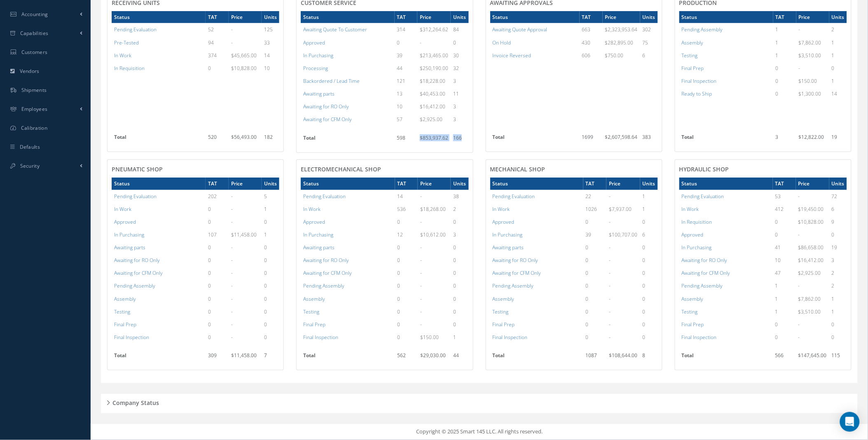 The image size is (868, 440). I want to click on td: 302, so click(648, 29).